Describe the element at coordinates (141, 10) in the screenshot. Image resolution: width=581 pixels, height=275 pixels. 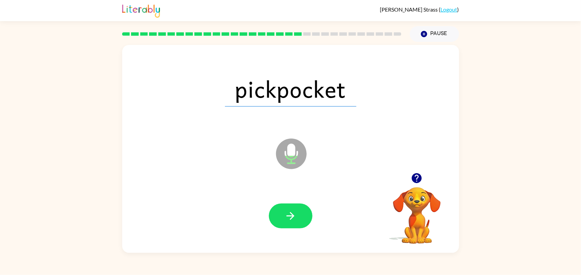
I see `img: Literably` at that location.